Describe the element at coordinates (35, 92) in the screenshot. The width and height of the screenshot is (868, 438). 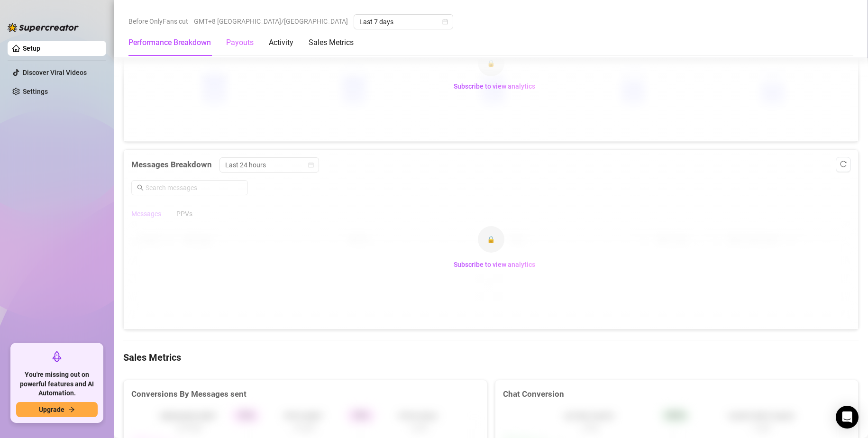
I see `a: Settings` at that location.